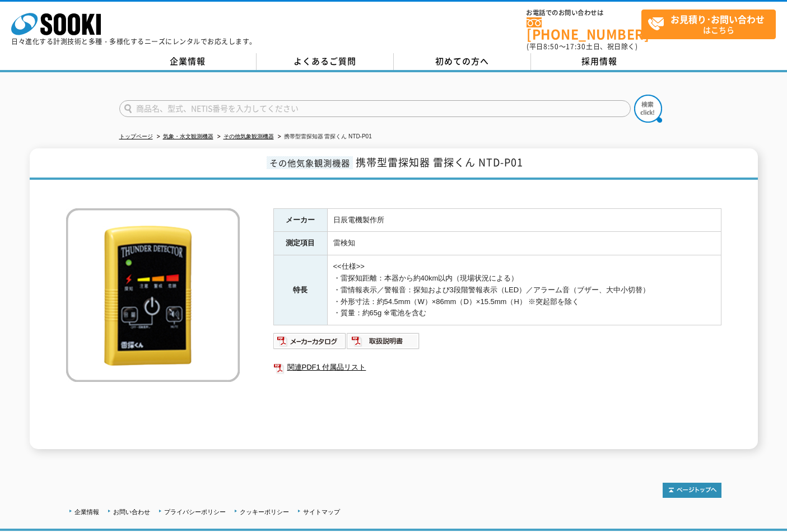 This screenshot has height=532, width=787. I want to click on img: 携帯型雷探知器 雷探くん NTD-P01, so click(153, 295).